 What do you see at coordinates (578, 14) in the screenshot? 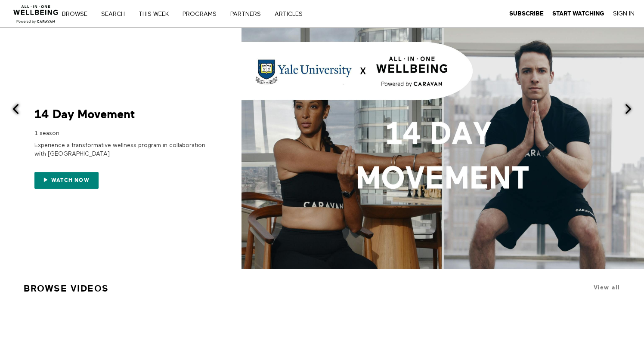
I see `a: Start Watching` at bounding box center [578, 14].